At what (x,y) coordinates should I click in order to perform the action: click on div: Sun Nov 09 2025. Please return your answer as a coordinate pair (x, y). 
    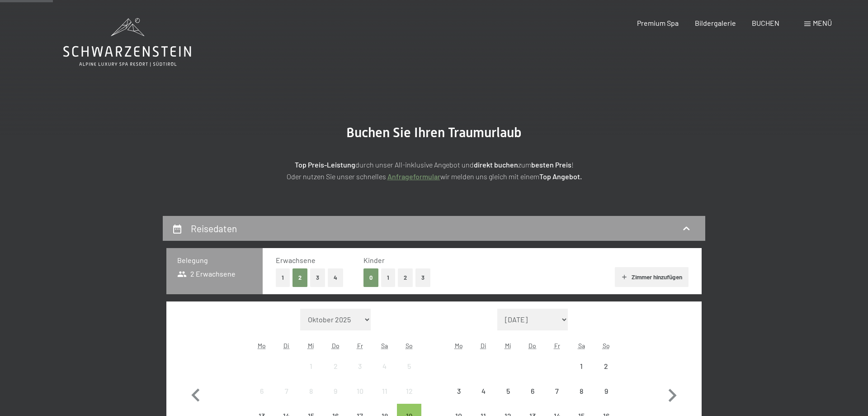
    Looking at the image, I should click on (607, 390).